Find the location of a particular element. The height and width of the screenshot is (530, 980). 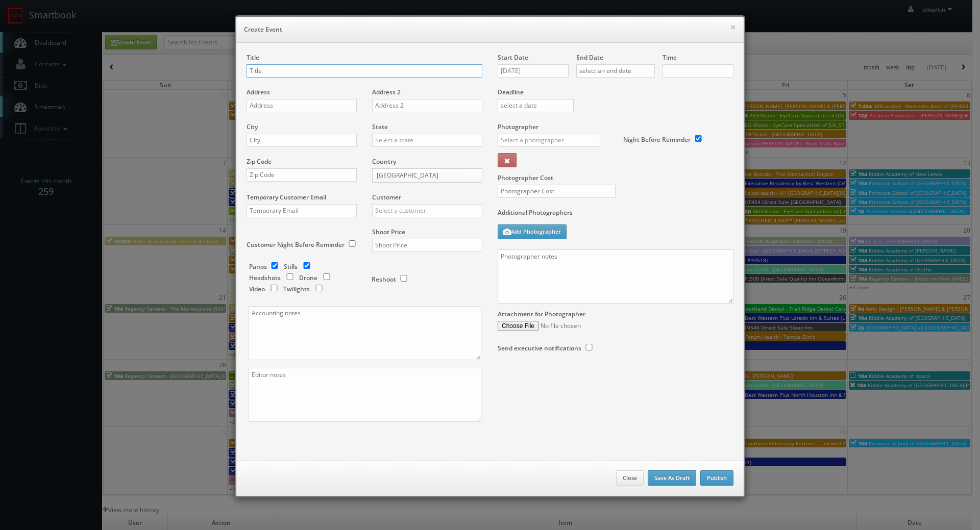

label: Reshoot is located at coordinates (384, 279).